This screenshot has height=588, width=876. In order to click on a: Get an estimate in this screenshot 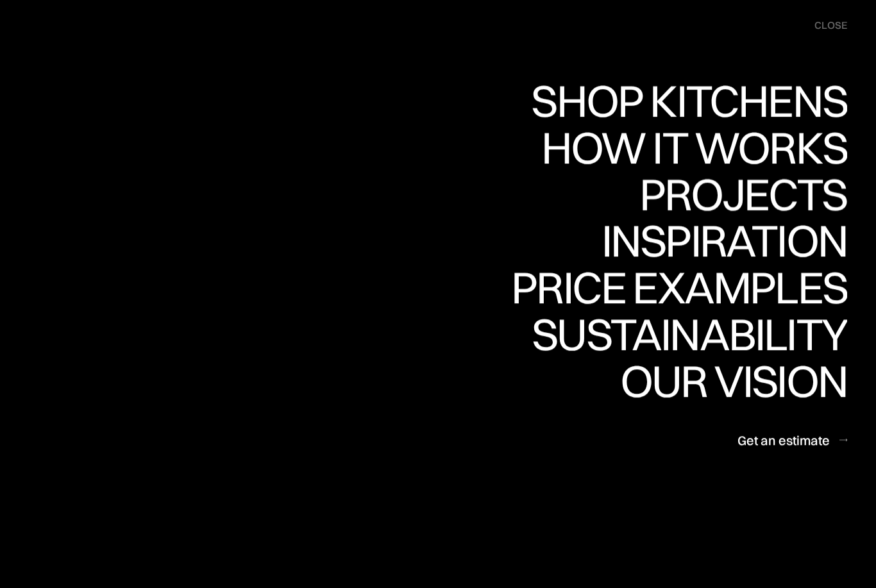, I will do `click(792, 440)`.